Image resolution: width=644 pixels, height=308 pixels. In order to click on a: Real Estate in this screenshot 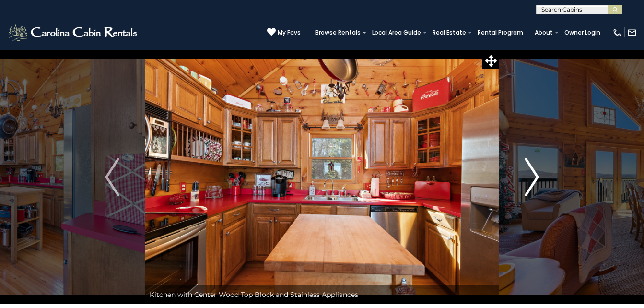, I will do `click(449, 33)`.